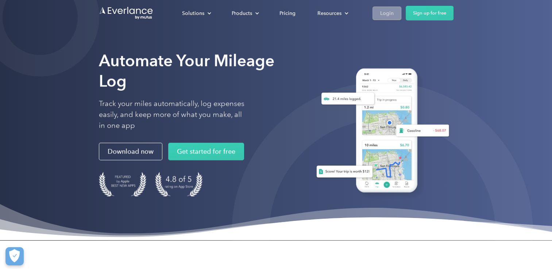  What do you see at coordinates (287, 13) in the screenshot?
I see `div: Pricing` at bounding box center [287, 13].